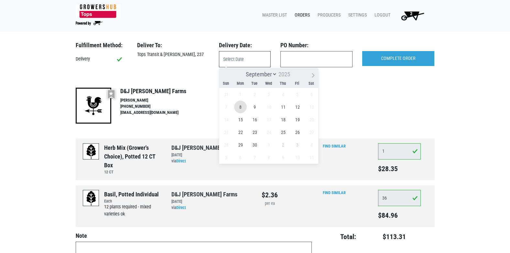 The height and width of the screenshot is (253, 510). Describe the element at coordinates (128, 210) in the screenshot. I see `span: 12 plants required - mixed varieties ok` at that location.